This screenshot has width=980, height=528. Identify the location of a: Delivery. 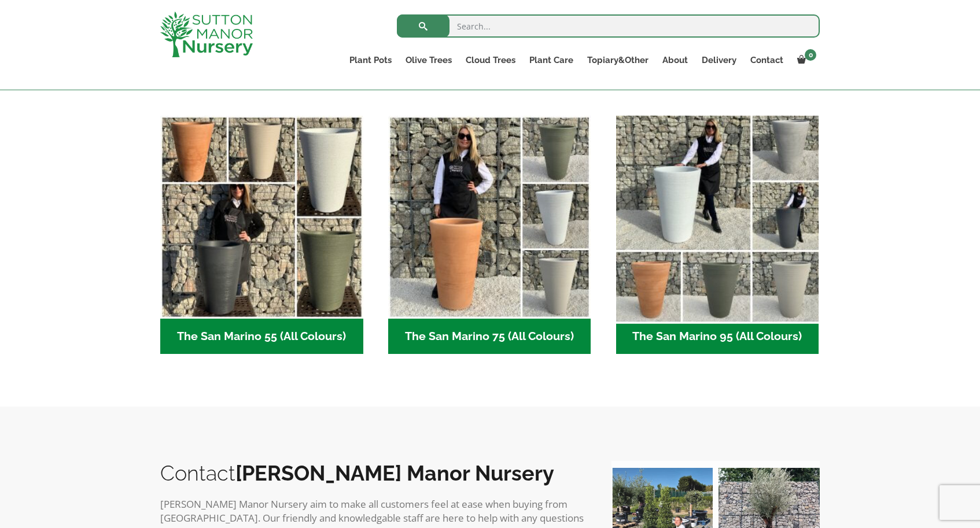
(719, 60).